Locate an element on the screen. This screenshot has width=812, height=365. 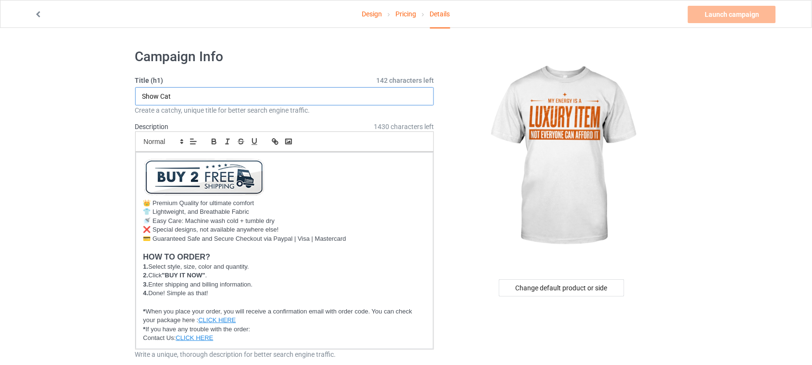
label: Description is located at coordinates (152, 127).